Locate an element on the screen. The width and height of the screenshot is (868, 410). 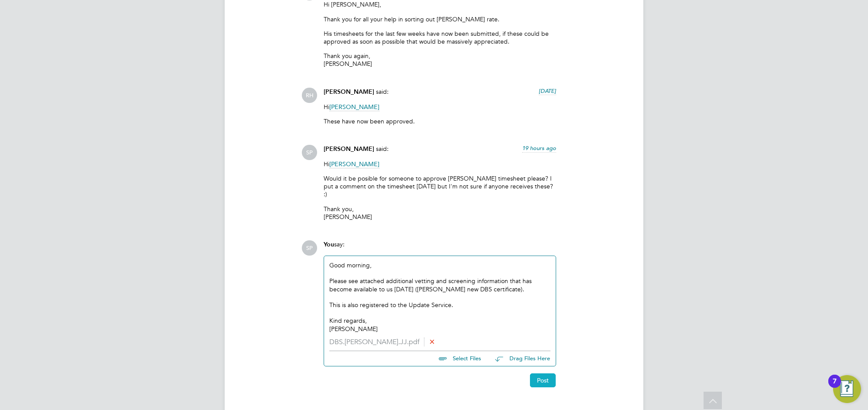
span: You is located at coordinates (329, 244).